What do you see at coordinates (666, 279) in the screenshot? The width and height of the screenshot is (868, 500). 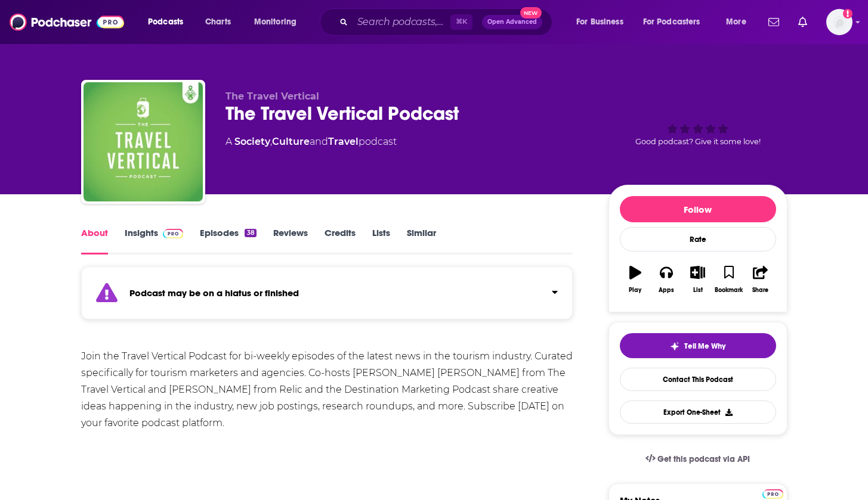 I see `button: Apps` at bounding box center [666, 279].